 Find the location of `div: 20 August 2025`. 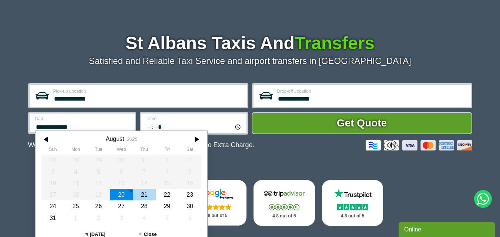

div: 20 August 2025 is located at coordinates (121, 195).